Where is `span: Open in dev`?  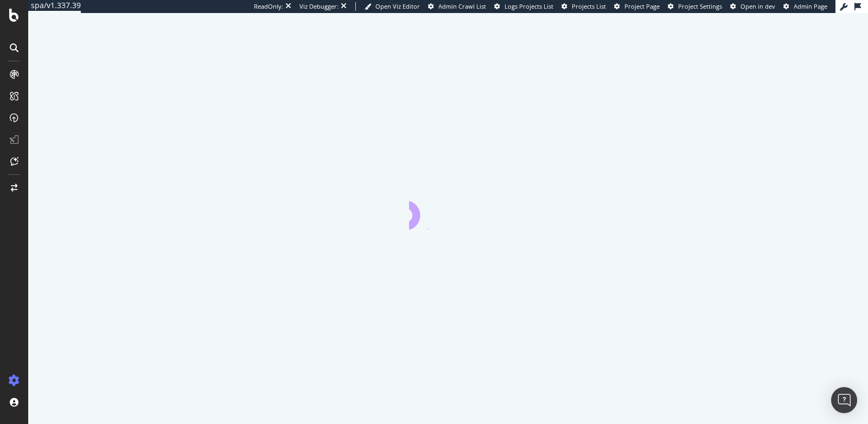
span: Open in dev is located at coordinates (757, 6).